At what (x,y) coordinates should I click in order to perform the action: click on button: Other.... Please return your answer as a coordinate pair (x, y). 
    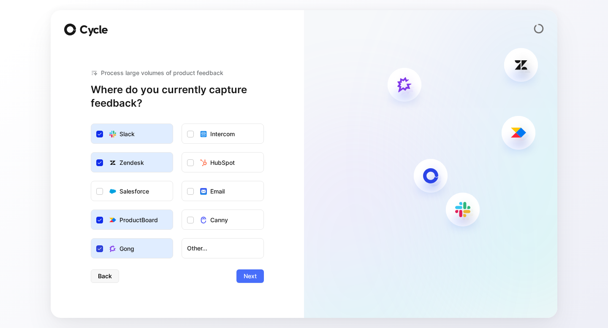
    Looking at the image, I should click on (222, 249).